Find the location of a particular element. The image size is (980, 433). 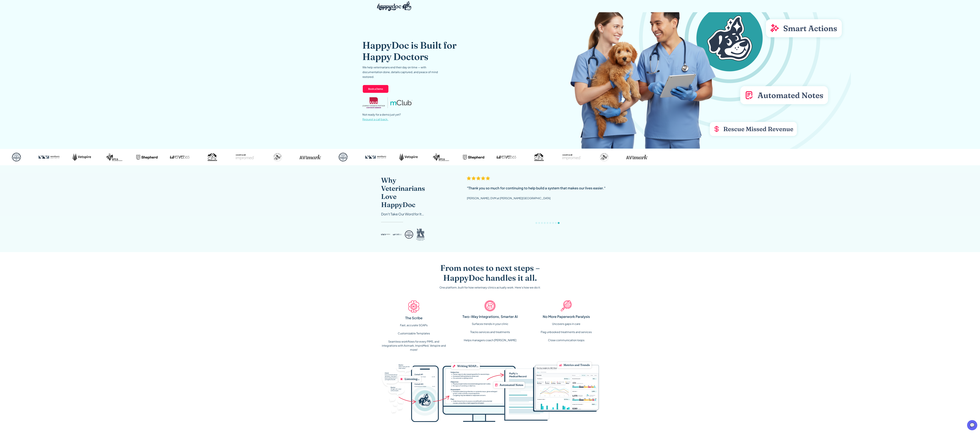

img: HappyDoc Logo: A happy dog with his ear up, listening. is located at coordinates (394, 6).